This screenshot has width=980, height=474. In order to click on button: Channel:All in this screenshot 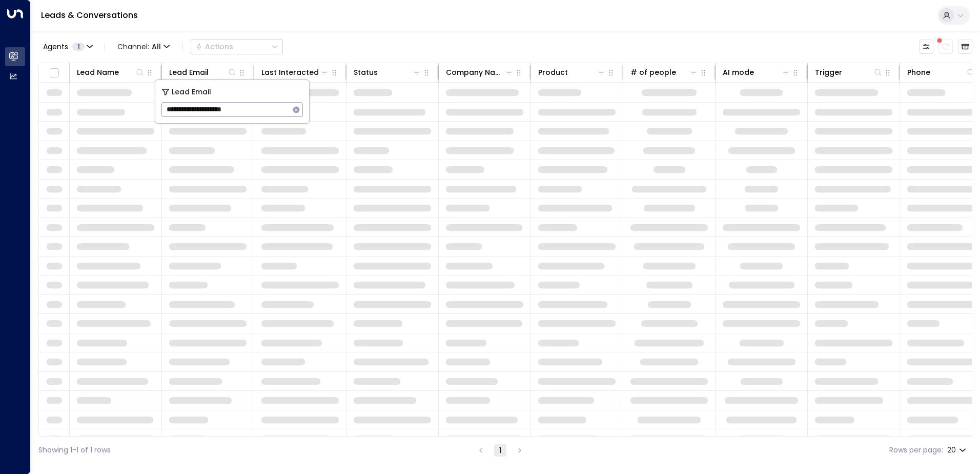, I will do `click(143, 47)`.